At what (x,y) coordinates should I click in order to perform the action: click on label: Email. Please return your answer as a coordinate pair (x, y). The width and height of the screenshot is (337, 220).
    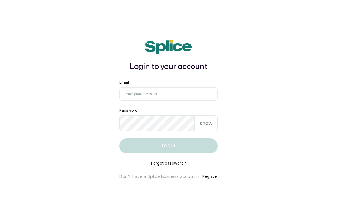
    Looking at the image, I should click on (124, 83).